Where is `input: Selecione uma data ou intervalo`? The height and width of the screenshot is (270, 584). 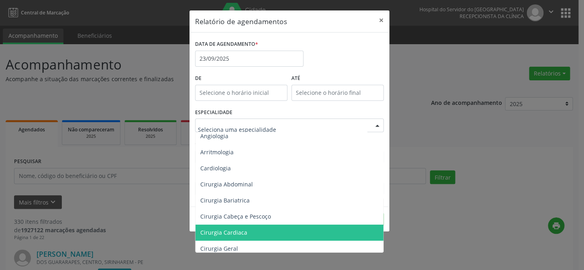
input: Selecione uma data ou intervalo is located at coordinates (249, 59).